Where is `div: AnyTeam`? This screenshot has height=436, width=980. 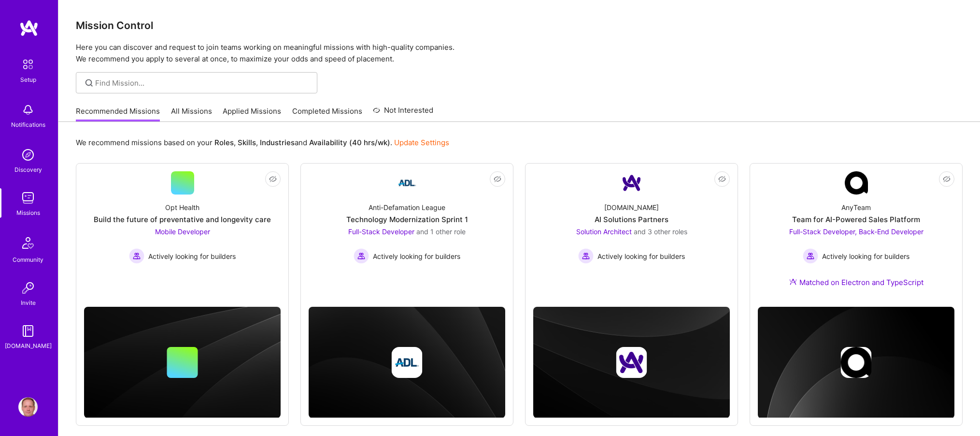
div: AnyTeam is located at coordinates (856, 207).